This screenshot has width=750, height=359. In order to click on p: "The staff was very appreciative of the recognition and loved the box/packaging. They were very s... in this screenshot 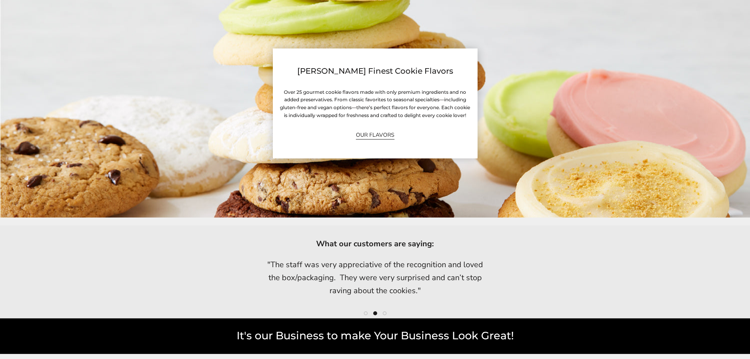, I will do `click(375, 277)`.